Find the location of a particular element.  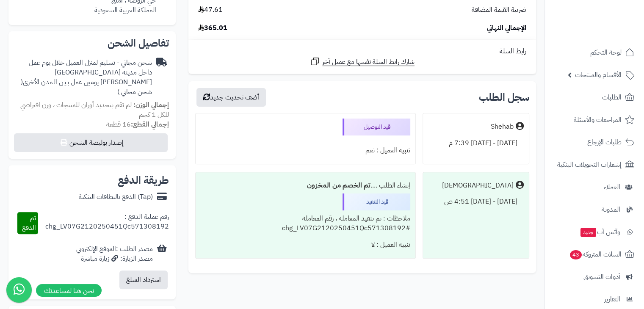

a: المدونة is located at coordinates (594, 210).